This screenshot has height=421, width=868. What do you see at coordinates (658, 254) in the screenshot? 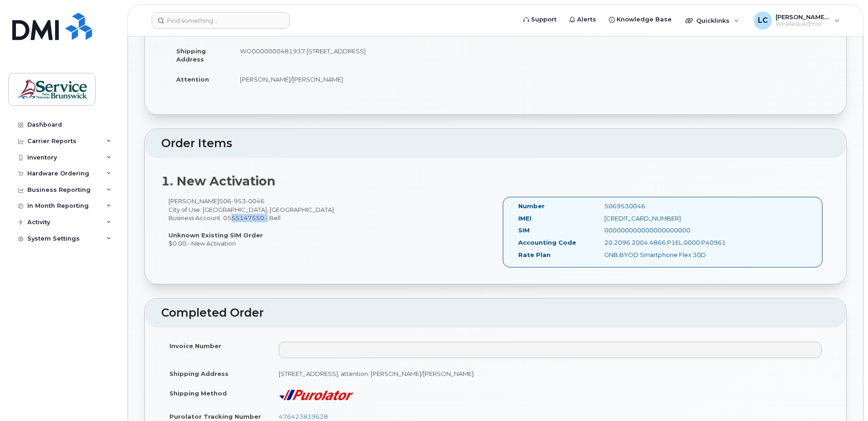
I see `div: GNB BYOD Smartphone Flex 30D` at bounding box center [658, 254].